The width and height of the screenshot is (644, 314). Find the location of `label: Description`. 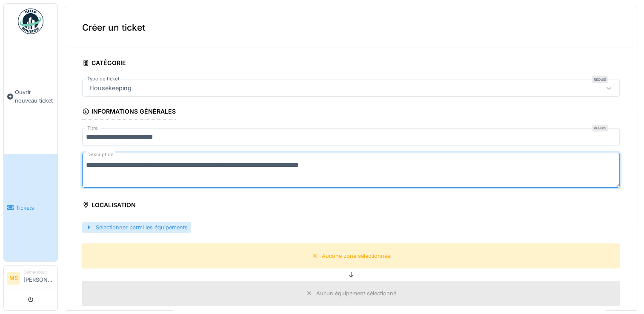

label: Description is located at coordinates (101, 155).